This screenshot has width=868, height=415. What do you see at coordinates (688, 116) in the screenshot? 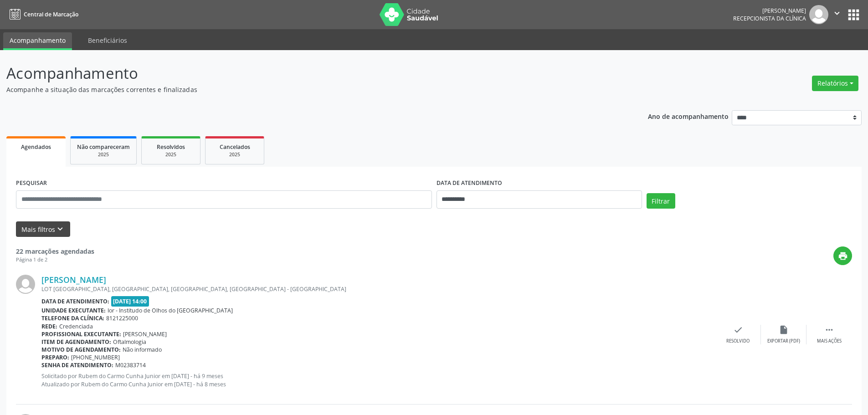
I see `p: Ano de acompanhamento` at bounding box center [688, 116].